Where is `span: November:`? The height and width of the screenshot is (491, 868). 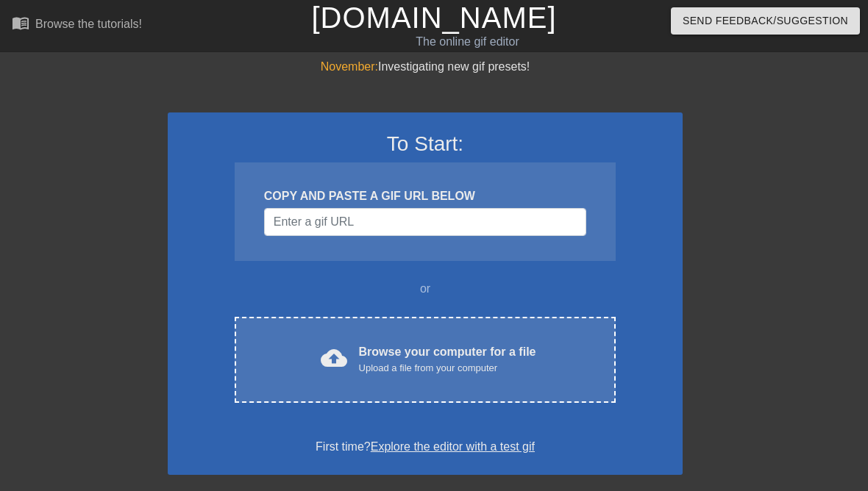
span: November: is located at coordinates (349, 66).